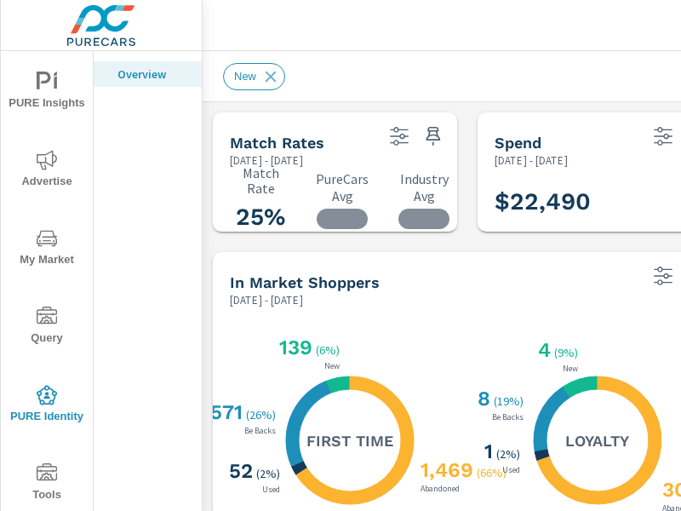 Image resolution: width=681 pixels, height=511 pixels. What do you see at coordinates (542, 202) in the screenshot?
I see `h3: $22,490` at bounding box center [542, 202].